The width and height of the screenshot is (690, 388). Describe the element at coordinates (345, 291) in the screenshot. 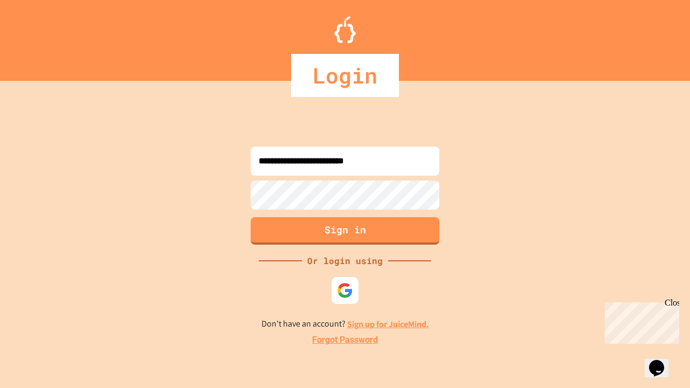

I see `img: google-icon.svg` at that location.